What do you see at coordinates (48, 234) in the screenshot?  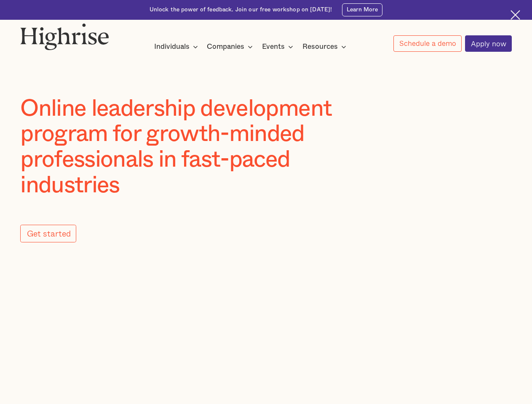 I see `a: Get started` at bounding box center [48, 234].